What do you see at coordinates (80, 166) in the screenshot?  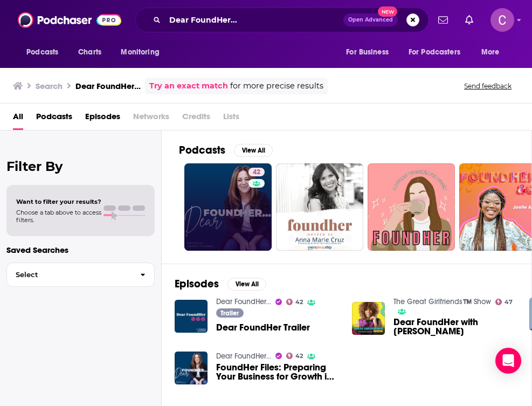 I see `h2: Filter By` at bounding box center [80, 166].